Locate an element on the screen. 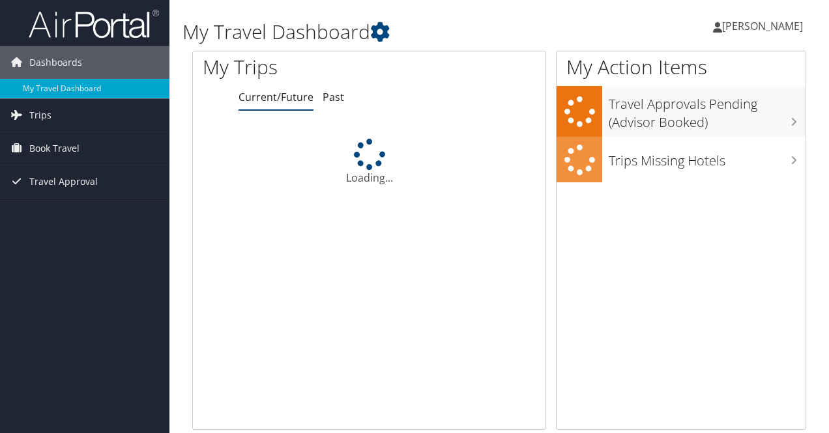 This screenshot has width=829, height=433. h3: Travel Approvals Pending (Advisor Booked) is located at coordinates (707, 110).